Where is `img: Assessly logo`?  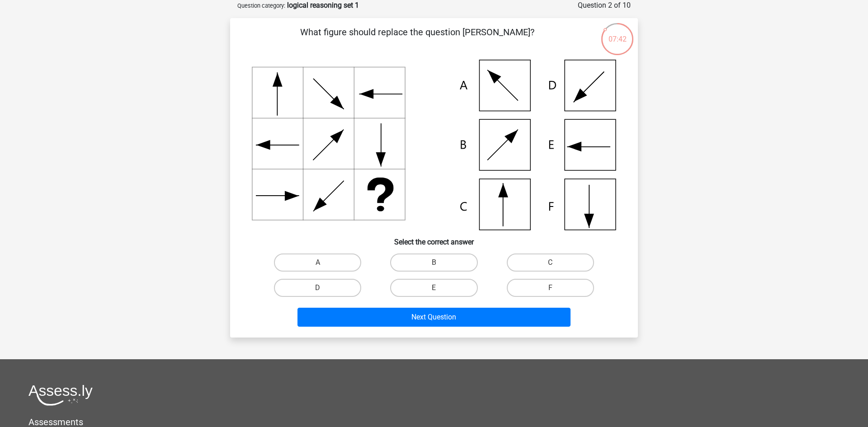
img: Assessly logo is located at coordinates (61, 395).